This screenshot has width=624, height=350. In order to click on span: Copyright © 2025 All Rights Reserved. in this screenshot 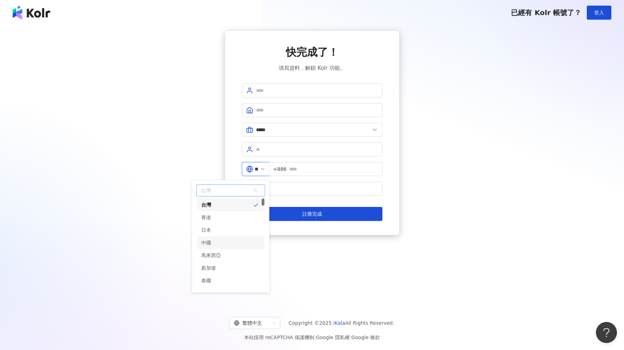, I will do `click(341, 323)`.